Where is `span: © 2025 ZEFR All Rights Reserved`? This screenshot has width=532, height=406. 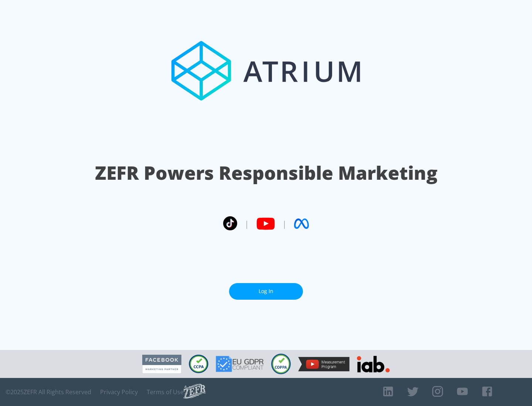 span: © 2025 ZEFR All Rights Reserved is located at coordinates (49, 392).